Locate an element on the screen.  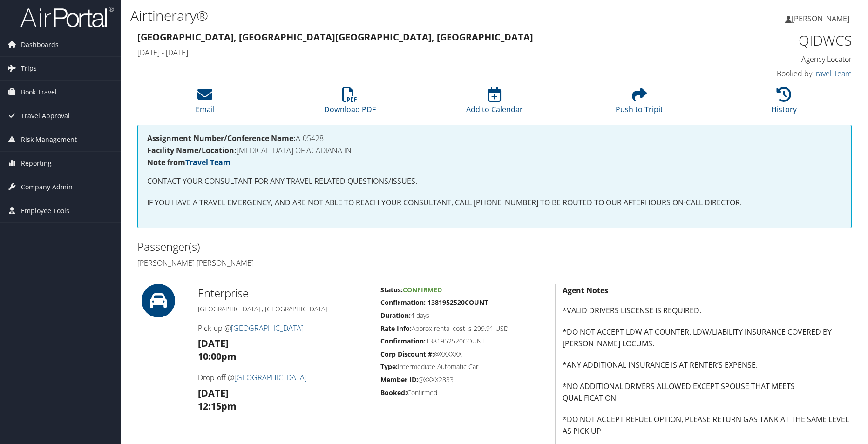
h5: @XXXXXX is located at coordinates (464, 354).